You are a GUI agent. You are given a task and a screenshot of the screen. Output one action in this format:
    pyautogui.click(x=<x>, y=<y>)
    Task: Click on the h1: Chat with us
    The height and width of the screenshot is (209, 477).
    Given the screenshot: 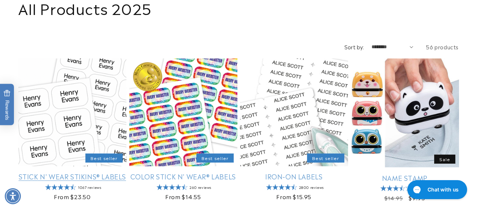 What is the action you would take?
    pyautogui.click(x=39, y=12)
    